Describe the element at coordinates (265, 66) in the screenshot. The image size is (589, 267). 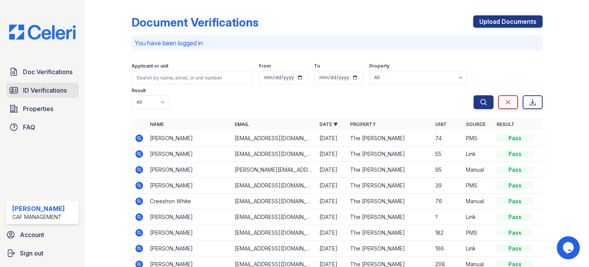
I see `label: From` at that location.